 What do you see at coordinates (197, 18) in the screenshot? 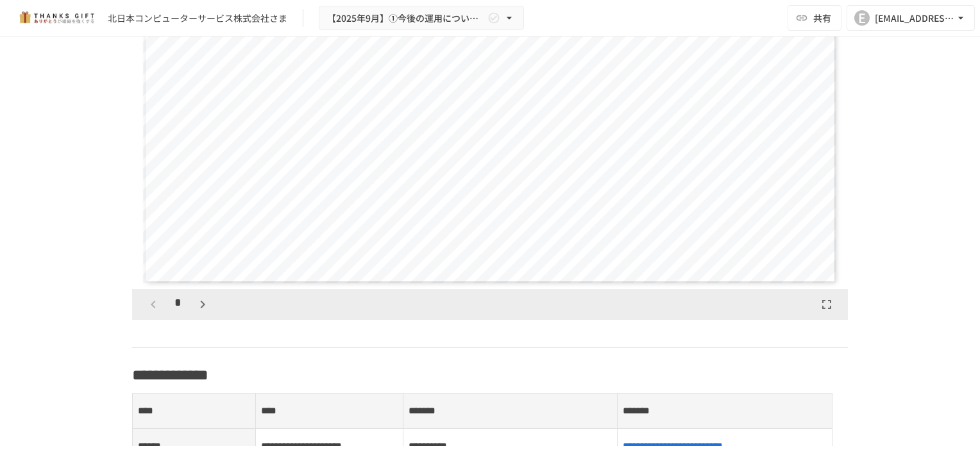
I see `div: 北日本コンピューターサービス株式会社さま` at bounding box center [197, 18].